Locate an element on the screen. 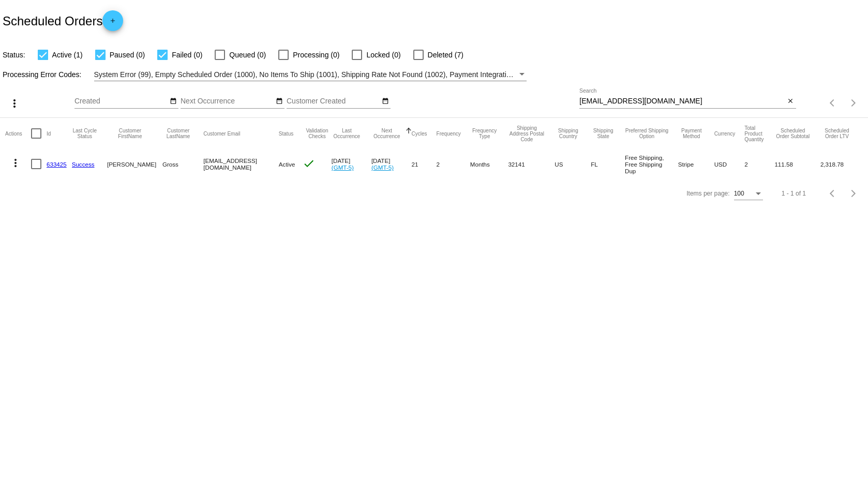  mat-select: Items per page: is located at coordinates (749, 194).